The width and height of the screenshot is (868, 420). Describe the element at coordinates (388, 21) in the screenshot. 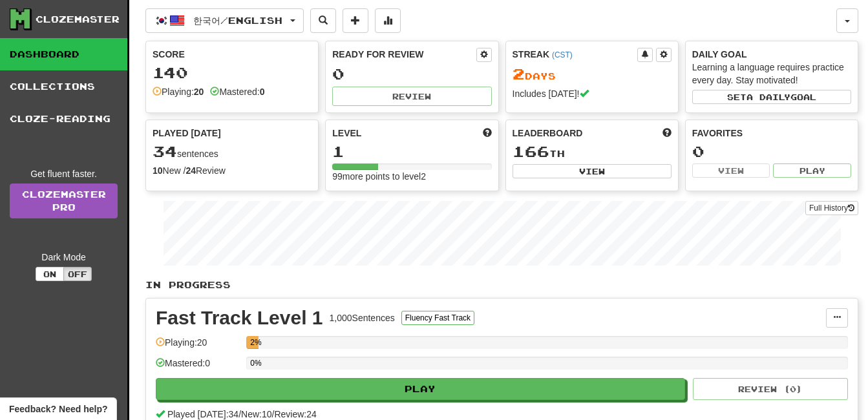

I see `button: More stats` at that location.